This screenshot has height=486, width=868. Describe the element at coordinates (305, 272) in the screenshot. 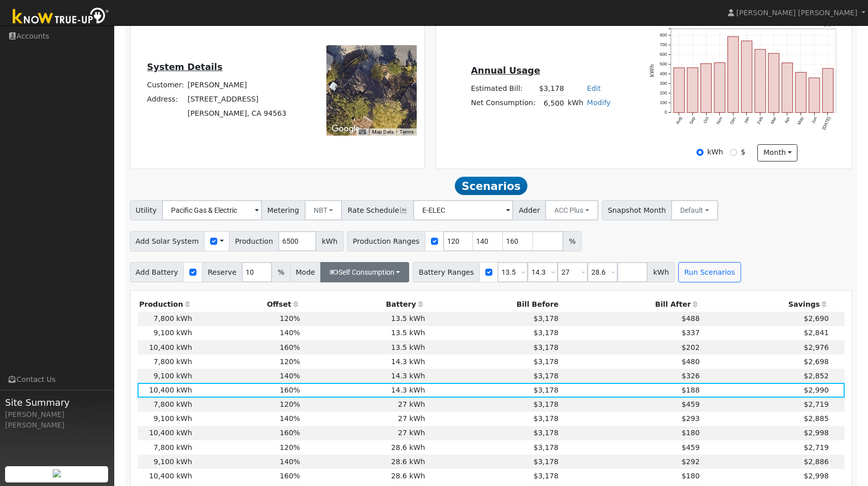

I see `span: Mode` at that location.